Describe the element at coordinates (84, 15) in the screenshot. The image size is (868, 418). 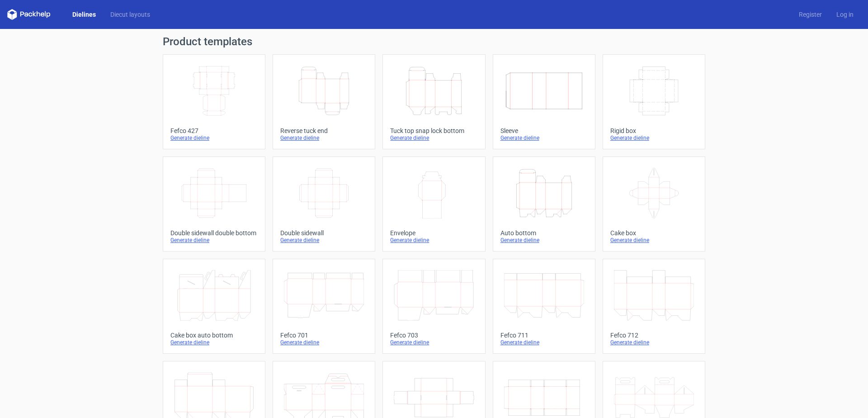
I see `a: Dielines` at that location.